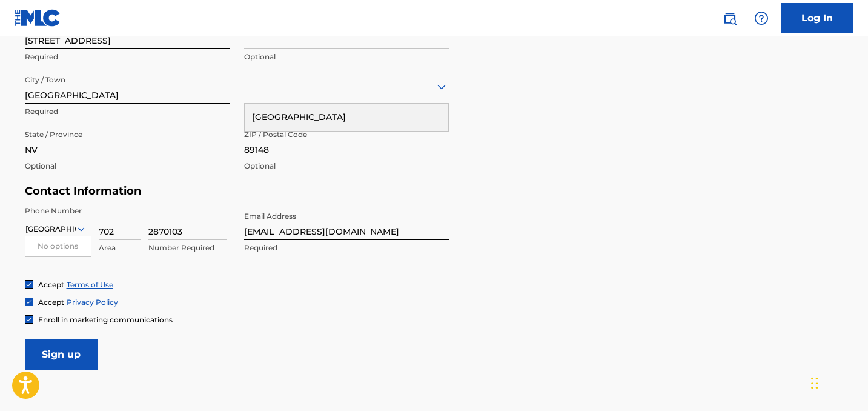 The width and height of the screenshot is (868, 411). What do you see at coordinates (188, 248) in the screenshot?
I see `p: Number Required` at bounding box center [188, 248].